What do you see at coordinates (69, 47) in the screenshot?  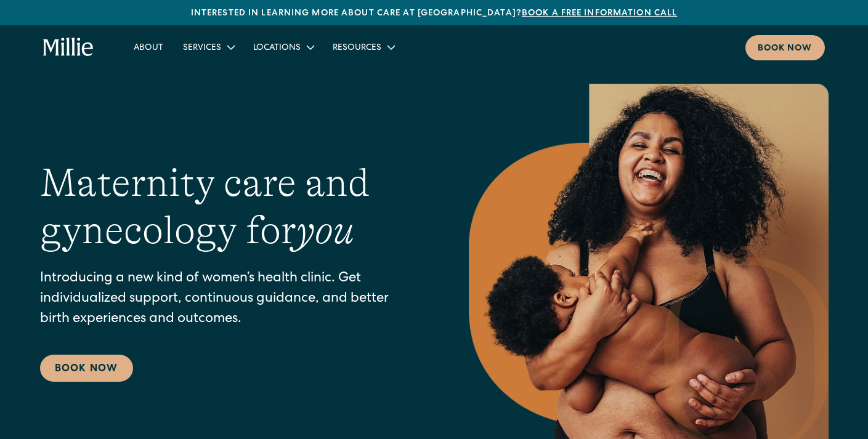 I see `a: home` at bounding box center [69, 47].